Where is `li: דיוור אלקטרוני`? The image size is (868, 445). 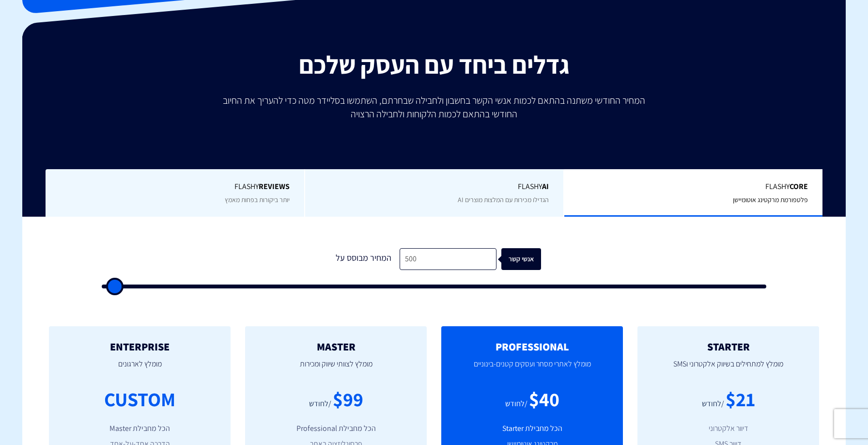
li: דיוור אלקטרוני is located at coordinates (728, 429).